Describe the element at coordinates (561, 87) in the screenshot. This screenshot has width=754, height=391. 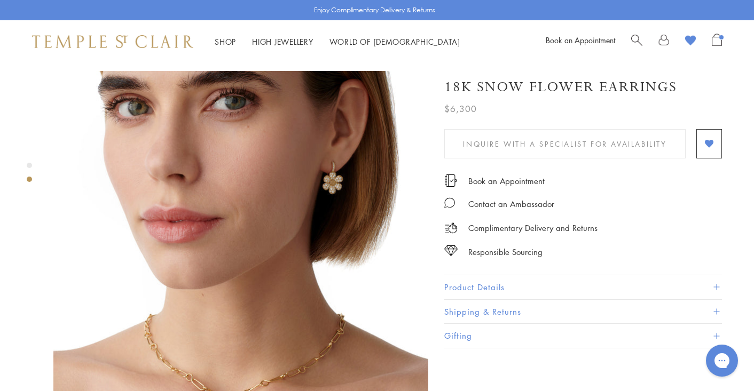
I see `h1: 18K Snow Flower Earrings` at that location.